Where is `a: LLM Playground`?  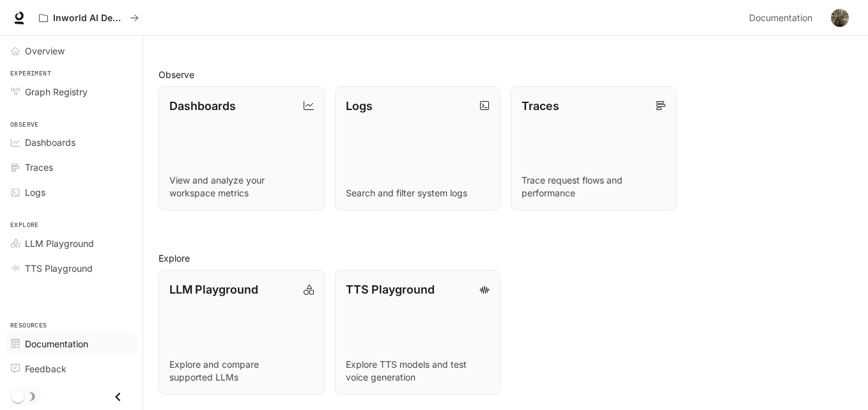 a: LLM Playground is located at coordinates (71, 243).